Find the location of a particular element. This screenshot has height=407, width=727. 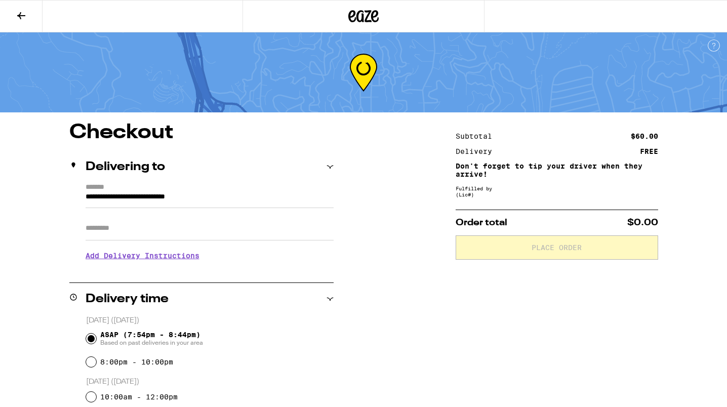

div: Subtotal is located at coordinates (477, 136).